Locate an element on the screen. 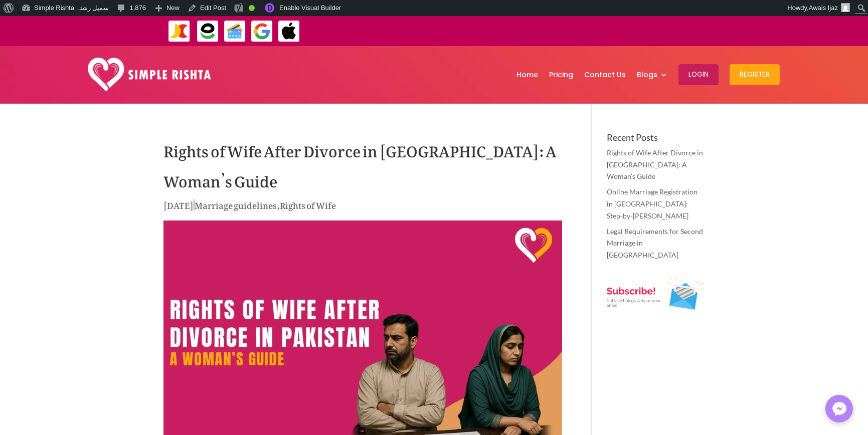 Image resolution: width=868 pixels, height=435 pixels. img: GooglePay-icon is located at coordinates (262, 31).